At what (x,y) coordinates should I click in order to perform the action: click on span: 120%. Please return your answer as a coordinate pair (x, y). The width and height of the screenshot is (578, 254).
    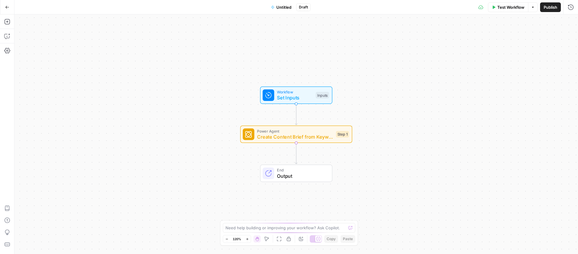
    Looking at the image, I should click on (237, 239).